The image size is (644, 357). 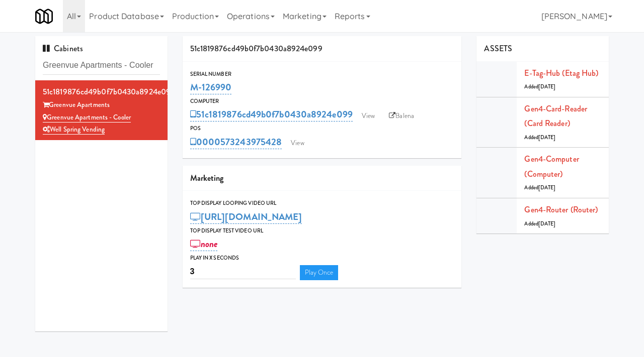 I want to click on span: Marketing, so click(x=207, y=178).